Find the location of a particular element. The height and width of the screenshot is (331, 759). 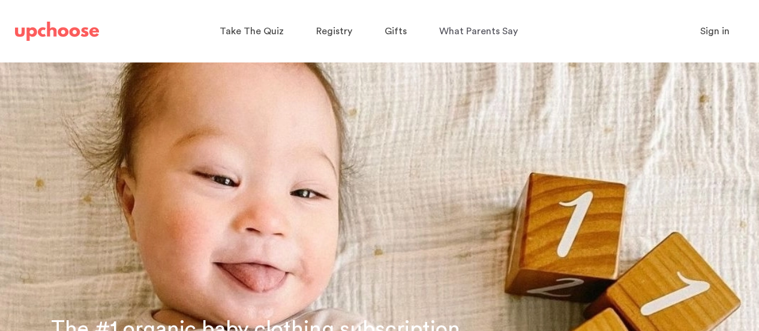

a: Take The Quiz is located at coordinates (253, 31).